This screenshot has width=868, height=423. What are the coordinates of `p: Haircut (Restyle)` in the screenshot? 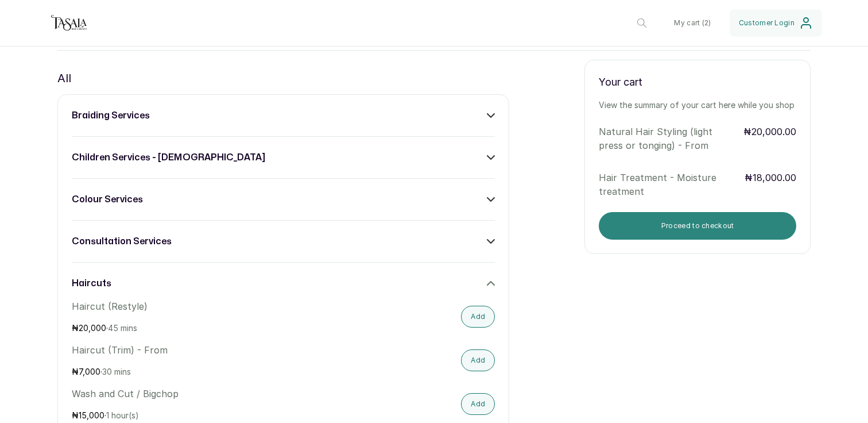 It's located at (220, 306).